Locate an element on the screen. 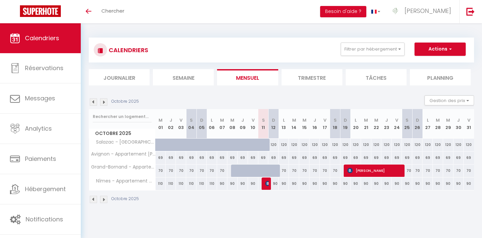  h3: CALENDRIERS is located at coordinates (128, 50).